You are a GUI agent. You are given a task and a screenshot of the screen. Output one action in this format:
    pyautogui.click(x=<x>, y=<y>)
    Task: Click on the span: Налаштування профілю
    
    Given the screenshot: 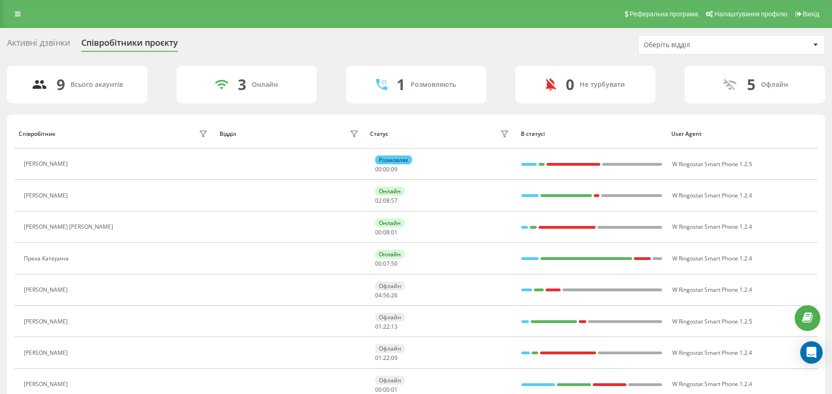 What is the action you would take?
    pyautogui.click(x=751, y=14)
    